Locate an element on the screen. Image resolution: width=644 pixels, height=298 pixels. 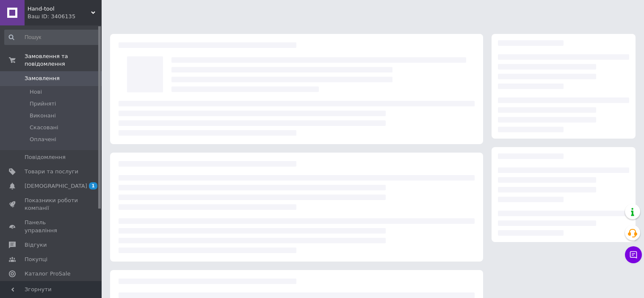
span: Прийняті is located at coordinates (42, 104).